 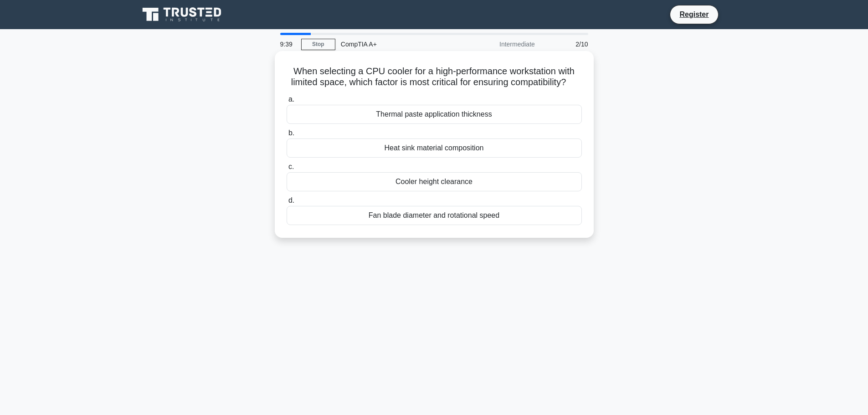 What do you see at coordinates (434, 77) in the screenshot?
I see `h5: When selecting a CPU cooler for a high-performance workstation with limited space, which factor i...` at bounding box center [434, 77].